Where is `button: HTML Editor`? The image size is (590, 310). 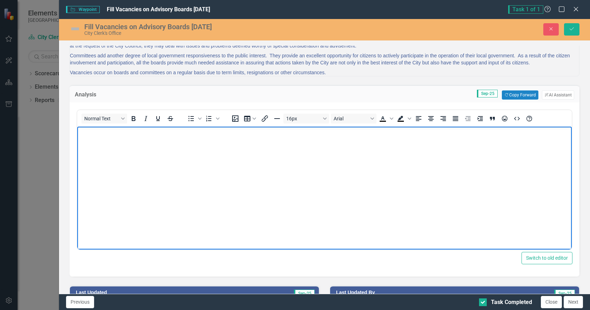 button: HTML Editor is located at coordinates (517, 118).